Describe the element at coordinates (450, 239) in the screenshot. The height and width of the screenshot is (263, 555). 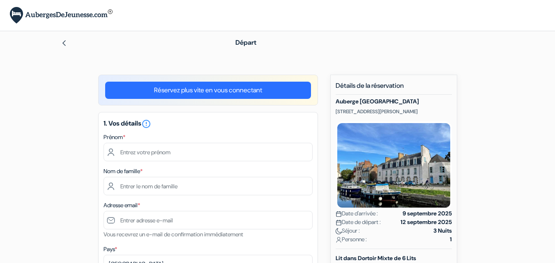
I see `strong: 1` at that location.